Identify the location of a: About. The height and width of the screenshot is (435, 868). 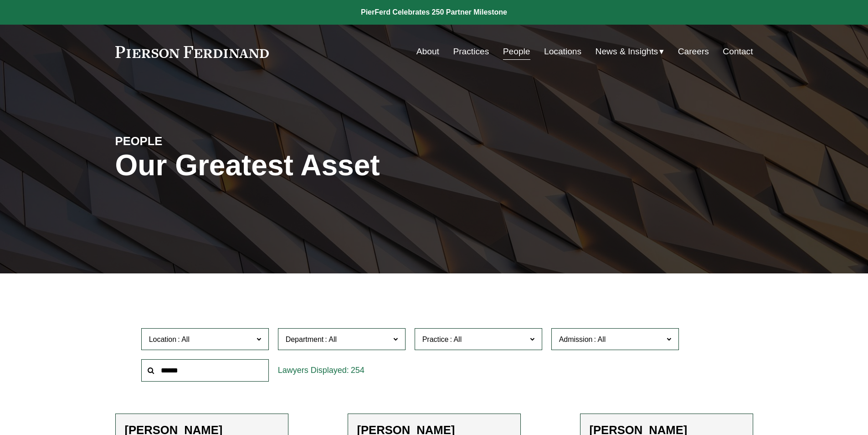
(428, 52).